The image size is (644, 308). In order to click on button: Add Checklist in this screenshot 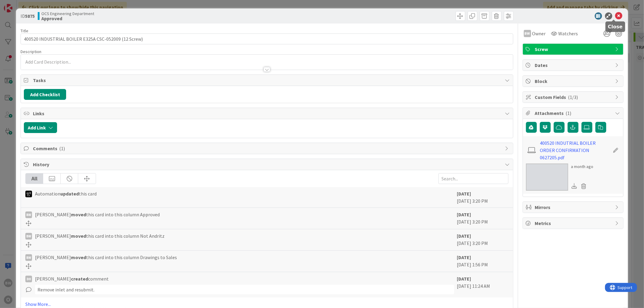, I will do `click(45, 94)`.